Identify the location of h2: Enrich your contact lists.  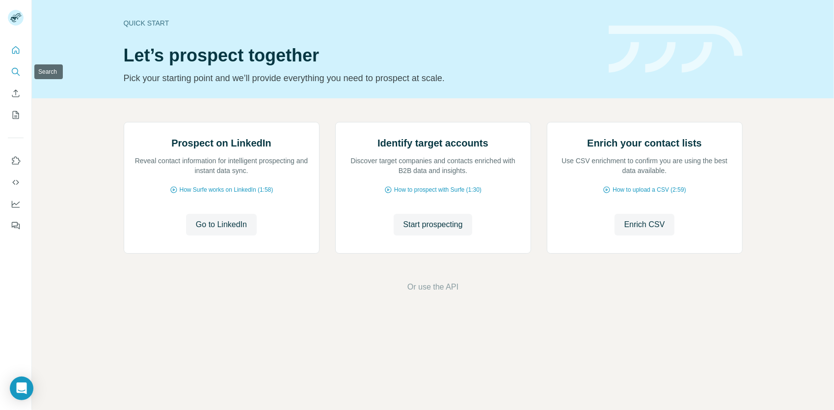
(644, 143).